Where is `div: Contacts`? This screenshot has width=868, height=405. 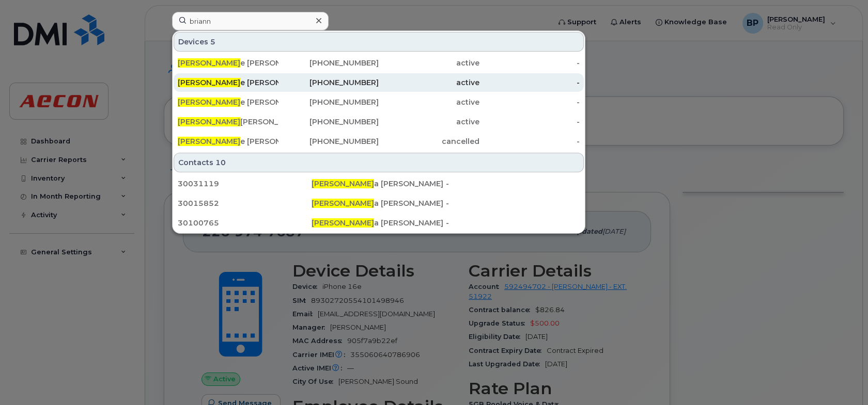 div: Contacts is located at coordinates (379, 162).